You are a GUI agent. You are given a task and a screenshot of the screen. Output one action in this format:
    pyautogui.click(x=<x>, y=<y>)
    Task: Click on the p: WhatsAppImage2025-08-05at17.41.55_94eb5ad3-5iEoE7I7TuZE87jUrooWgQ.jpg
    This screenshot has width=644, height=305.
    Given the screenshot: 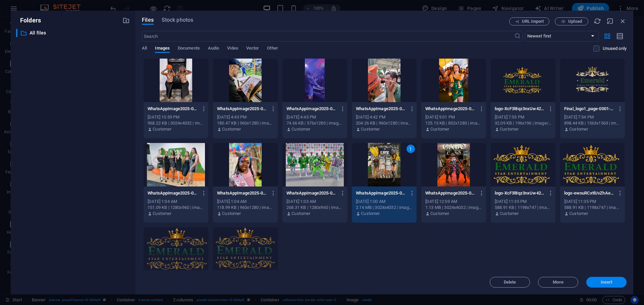 What is the action you would take?
    pyautogui.click(x=381, y=109)
    